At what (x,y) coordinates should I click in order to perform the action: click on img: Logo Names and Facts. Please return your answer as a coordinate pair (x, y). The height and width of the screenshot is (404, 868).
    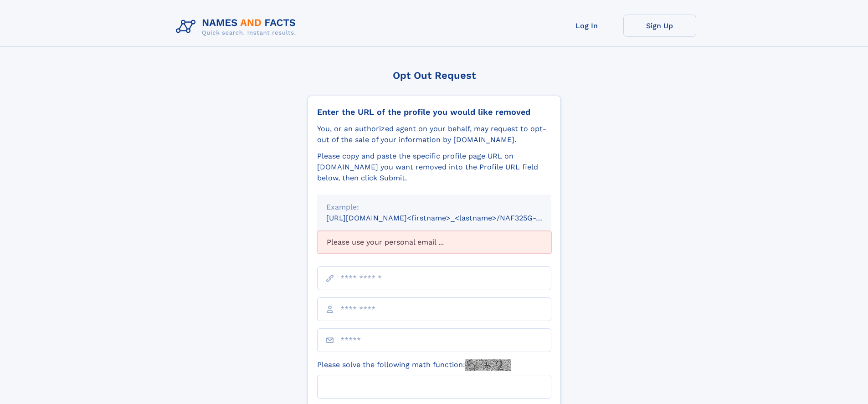
    Looking at the image, I should click on (238, 27).